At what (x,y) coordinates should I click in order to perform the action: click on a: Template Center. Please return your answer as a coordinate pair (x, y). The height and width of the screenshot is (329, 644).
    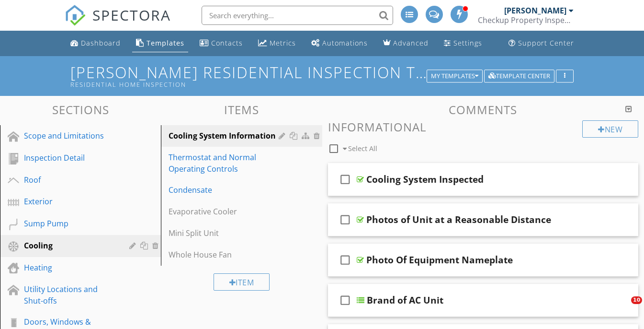
    Looking at the image, I should click on (519, 75).